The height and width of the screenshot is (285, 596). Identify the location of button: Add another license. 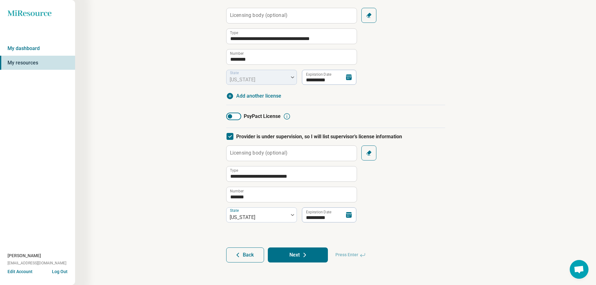
(254, 96).